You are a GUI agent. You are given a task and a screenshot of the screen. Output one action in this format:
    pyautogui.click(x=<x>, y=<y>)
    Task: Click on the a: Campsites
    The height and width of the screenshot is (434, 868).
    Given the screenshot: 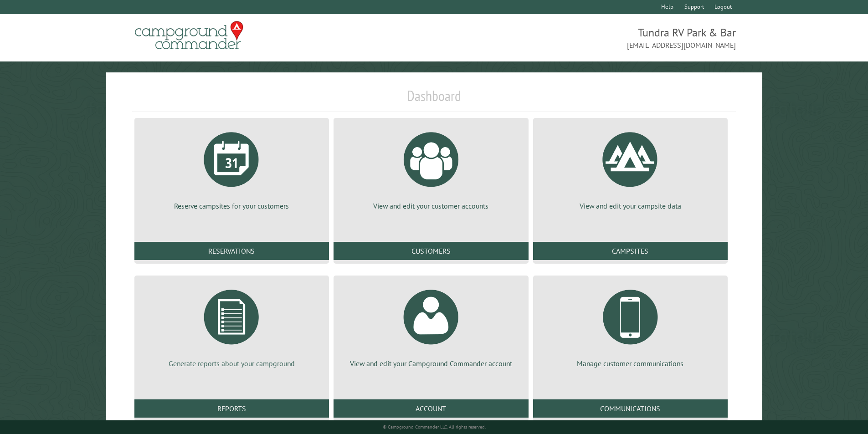 What is the action you would take?
    pyautogui.click(x=630, y=251)
    